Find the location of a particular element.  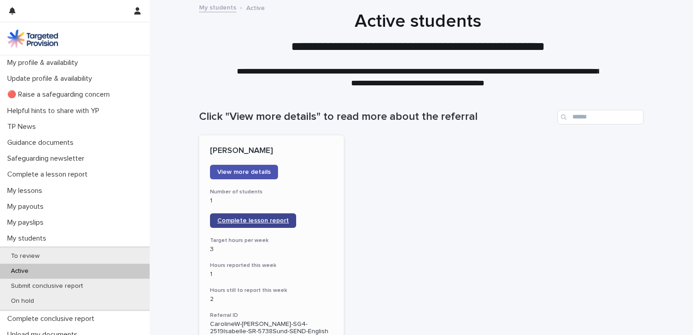

a: Complete lesson report is located at coordinates (253, 220).